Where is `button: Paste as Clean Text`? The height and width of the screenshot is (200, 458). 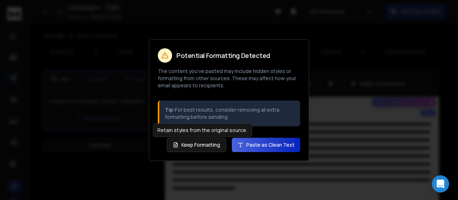 button: Paste as Clean Text is located at coordinates (266, 145).